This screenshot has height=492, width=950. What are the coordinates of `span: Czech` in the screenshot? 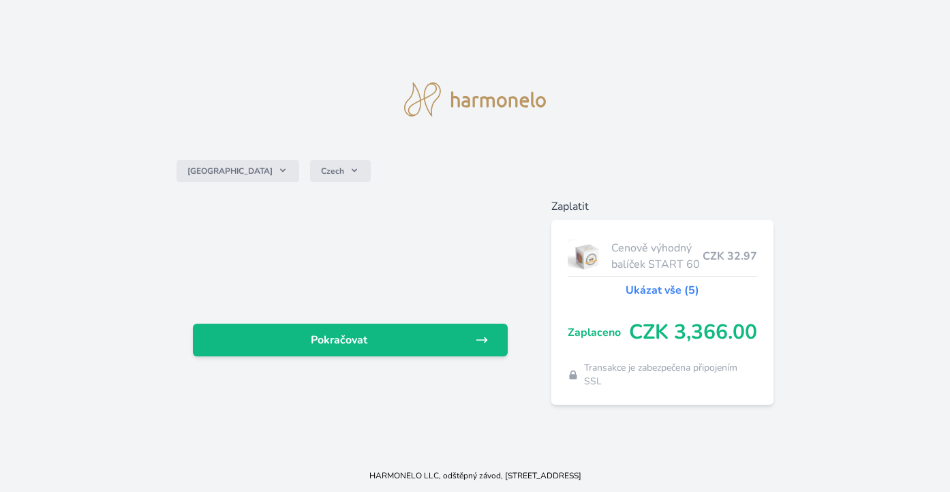 It's located at (332, 171).